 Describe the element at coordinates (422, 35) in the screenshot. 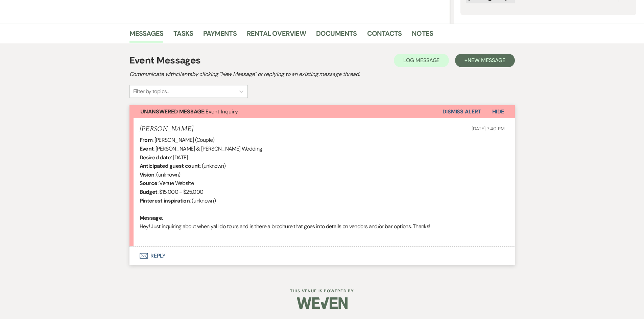

I see `a: Notes` at that location.